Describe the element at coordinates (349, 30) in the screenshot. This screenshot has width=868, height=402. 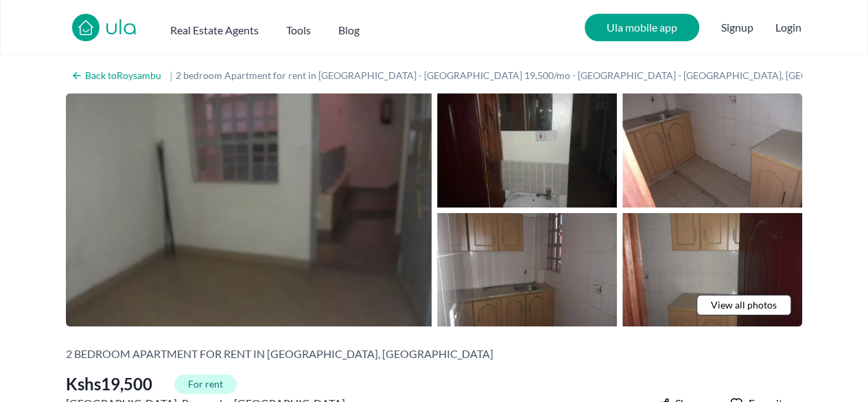
I see `h2: Blog` at that location.